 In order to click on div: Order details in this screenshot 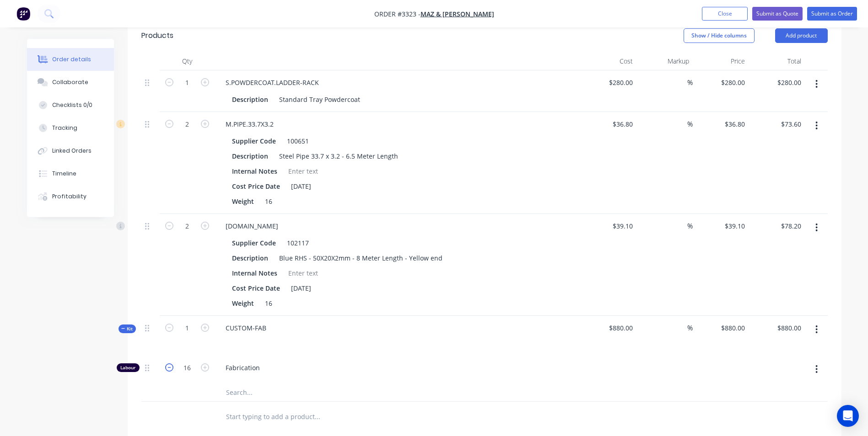, I will do `click(72, 59)`.